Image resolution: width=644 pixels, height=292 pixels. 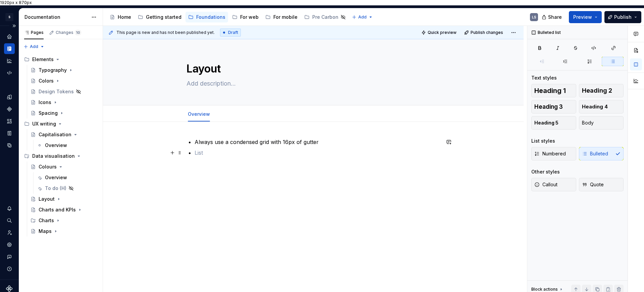 What do you see at coordinates (64, 199) in the screenshot?
I see `a: Layout` at bounding box center [64, 199].